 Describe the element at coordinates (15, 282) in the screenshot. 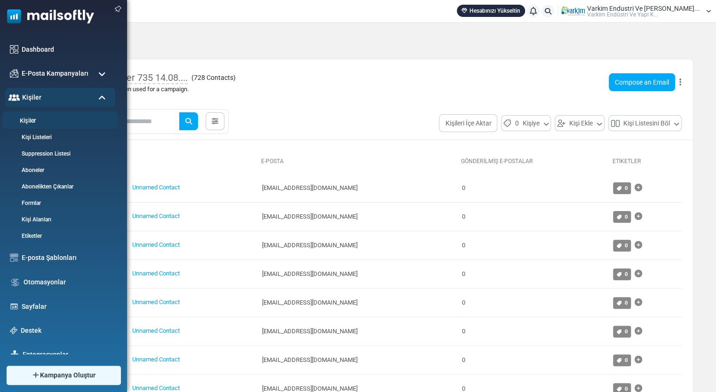

I see `img: workflow.svg` at that location.